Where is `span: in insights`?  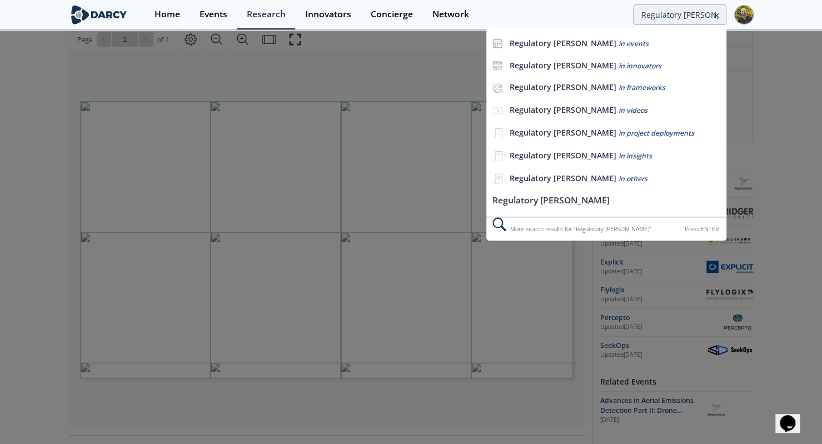 span: in insights is located at coordinates (635, 156).